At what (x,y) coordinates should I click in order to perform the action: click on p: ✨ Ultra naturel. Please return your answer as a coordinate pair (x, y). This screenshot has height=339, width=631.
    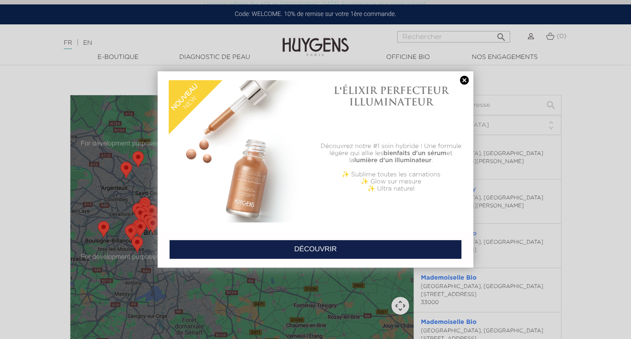
    Looking at the image, I should click on (391, 189).